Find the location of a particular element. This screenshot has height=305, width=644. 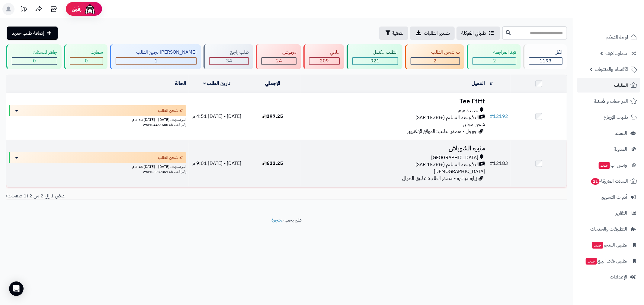

span: تصدير الطلبات is located at coordinates (437, 33).